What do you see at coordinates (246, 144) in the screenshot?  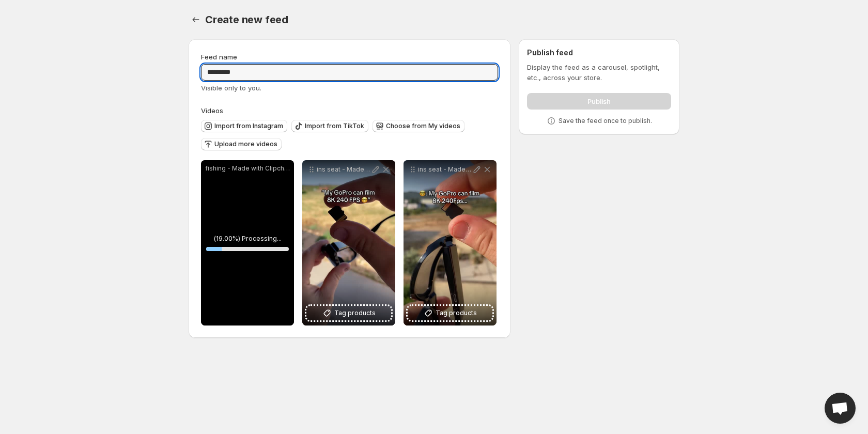 I see `span: Upload more videos` at bounding box center [246, 144].